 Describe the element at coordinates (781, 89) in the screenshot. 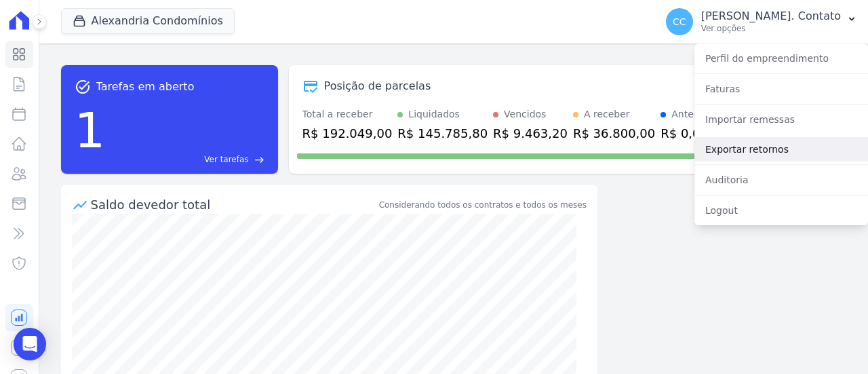

I see `a: Faturas` at that location.